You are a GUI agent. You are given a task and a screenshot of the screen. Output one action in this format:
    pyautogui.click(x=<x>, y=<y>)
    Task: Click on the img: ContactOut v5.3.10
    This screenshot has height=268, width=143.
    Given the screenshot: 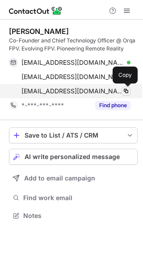 What is the action you would take?
    pyautogui.click(x=36, y=11)
    